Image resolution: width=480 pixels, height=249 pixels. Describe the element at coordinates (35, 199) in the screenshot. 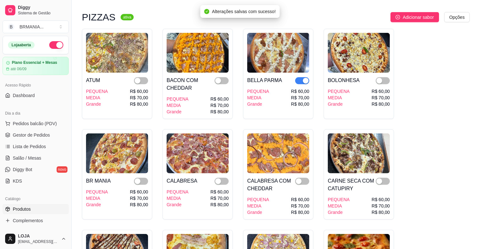

I see `div: Catálogo` at that location.